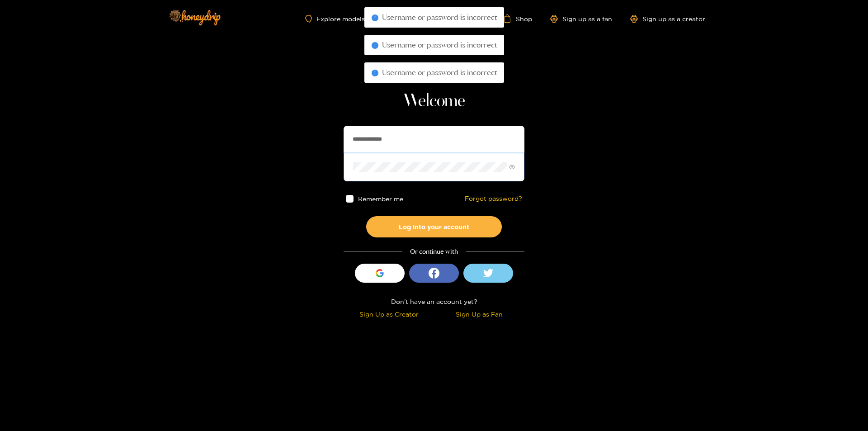 This screenshot has height=431, width=868. I want to click on button: Log into your account, so click(434, 227).